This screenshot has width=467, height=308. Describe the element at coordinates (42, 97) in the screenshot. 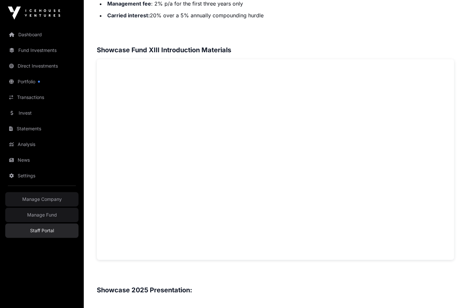

I see `a: Transactions` at that location.